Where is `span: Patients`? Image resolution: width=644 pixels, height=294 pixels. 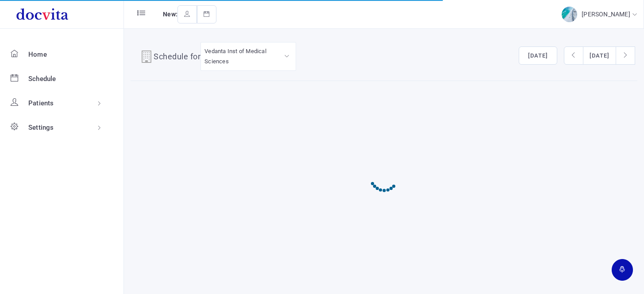 span: Patients is located at coordinates (41, 103).